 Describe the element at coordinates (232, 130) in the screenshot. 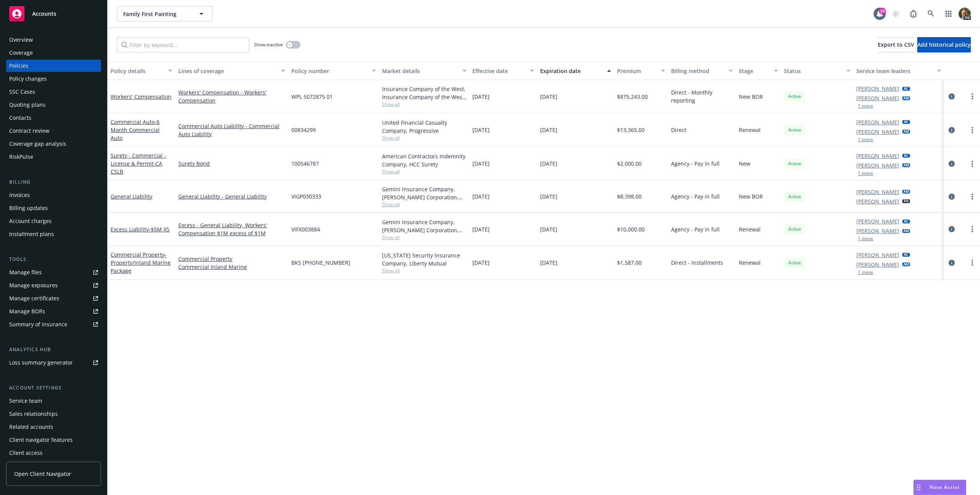

I see `a: Commercial Auto Liability - Commercial Auto Liability` at that location.